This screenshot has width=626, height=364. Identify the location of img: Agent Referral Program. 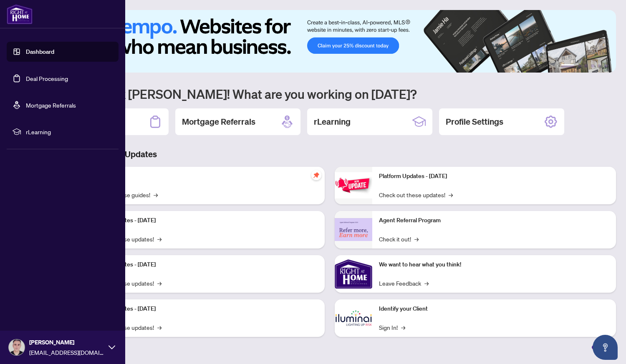
(354, 229).